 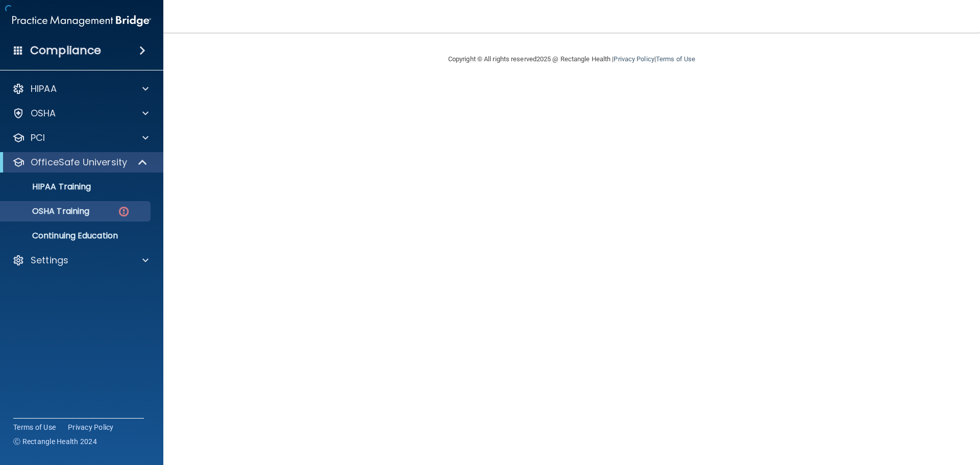 What do you see at coordinates (80, 138) in the screenshot?
I see `a: PCI` at bounding box center [80, 138].